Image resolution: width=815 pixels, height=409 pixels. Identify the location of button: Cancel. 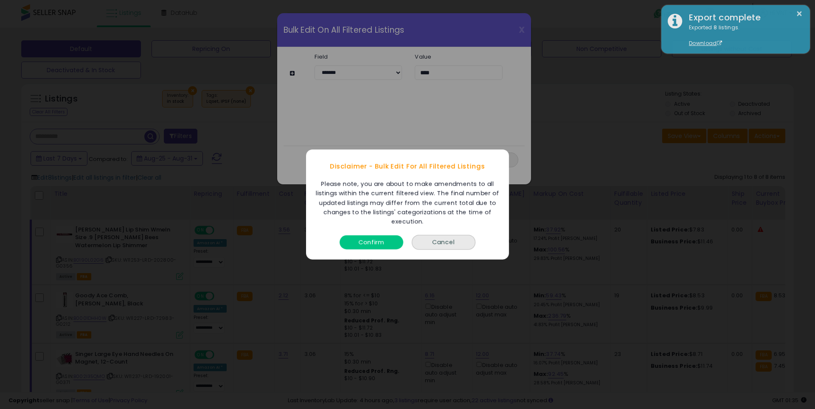
(443, 242).